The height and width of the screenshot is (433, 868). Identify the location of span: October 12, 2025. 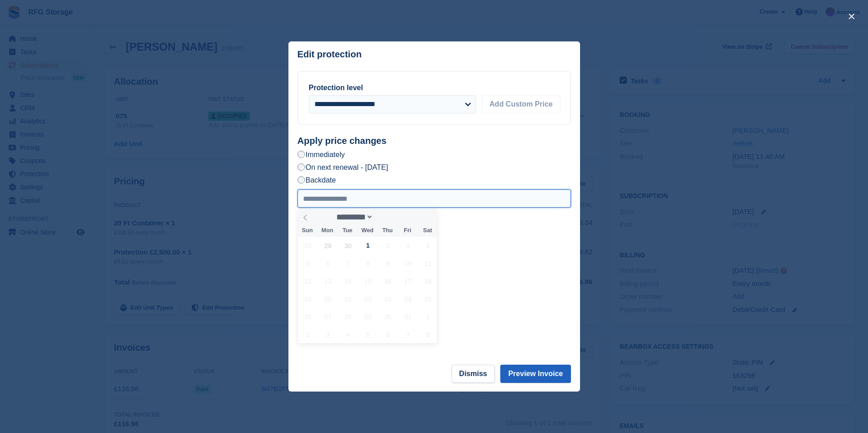
(307, 281).